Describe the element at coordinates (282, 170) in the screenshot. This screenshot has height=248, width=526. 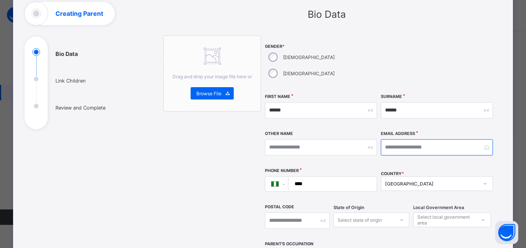
I see `label: Phone Number` at that location.